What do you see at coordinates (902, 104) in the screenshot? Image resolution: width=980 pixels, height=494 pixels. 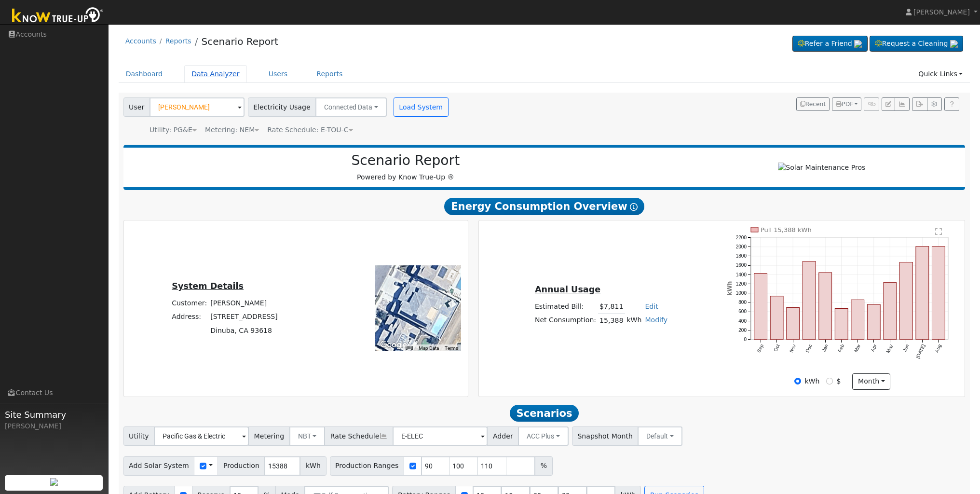 I see `button: Multi-Series Graph` at bounding box center [902, 104].